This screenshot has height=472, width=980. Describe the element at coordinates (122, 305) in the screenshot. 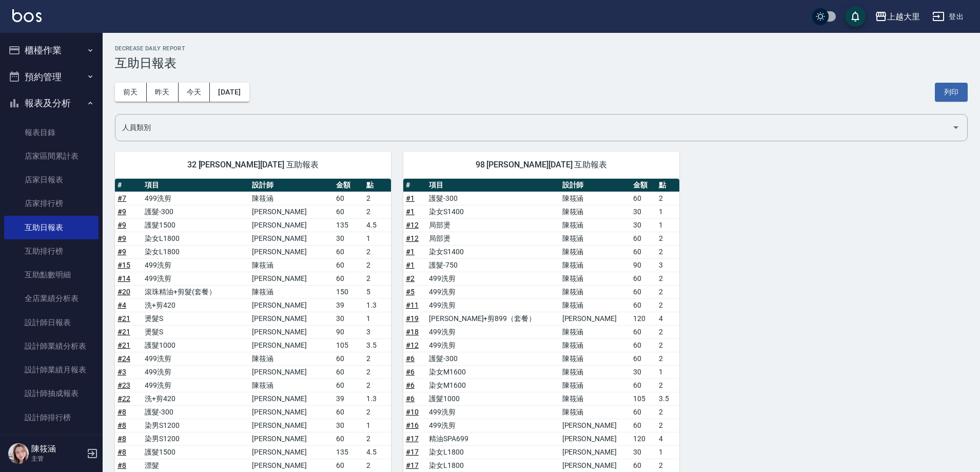

I see `a: #4` at that location.